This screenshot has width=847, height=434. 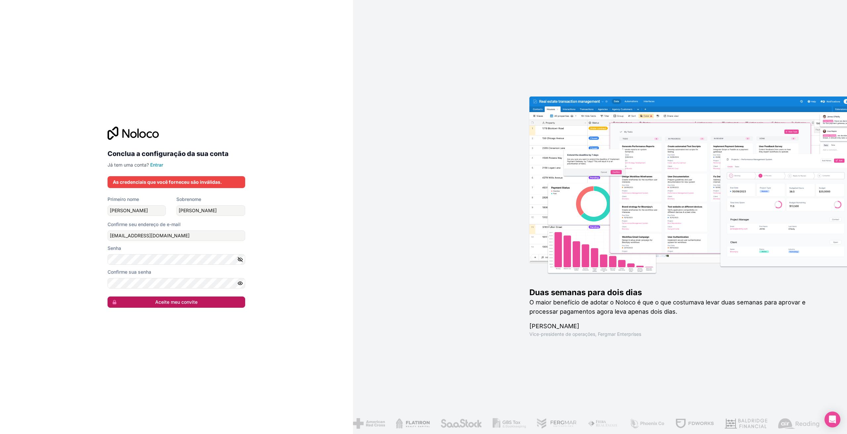 I want to click on img: /ativos/phoenix-BREaitsQ.png, so click(x=647, y=424).